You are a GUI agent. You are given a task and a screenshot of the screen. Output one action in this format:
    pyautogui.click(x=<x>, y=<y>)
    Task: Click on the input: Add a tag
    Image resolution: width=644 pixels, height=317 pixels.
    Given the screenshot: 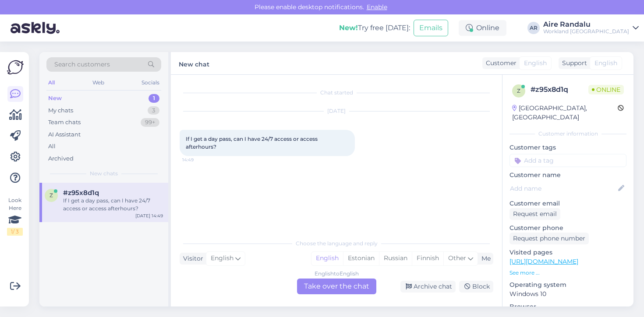 What is the action you would take?
    pyautogui.click(x=568, y=161)
    